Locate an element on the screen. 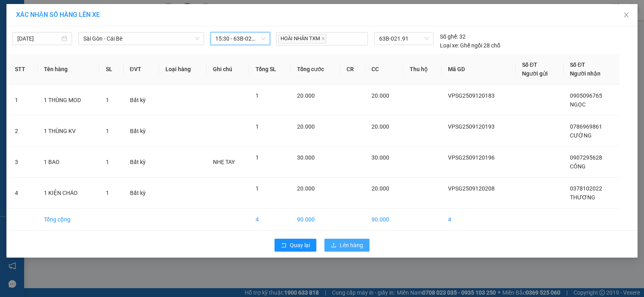  th: ĐVT is located at coordinates (141, 69).